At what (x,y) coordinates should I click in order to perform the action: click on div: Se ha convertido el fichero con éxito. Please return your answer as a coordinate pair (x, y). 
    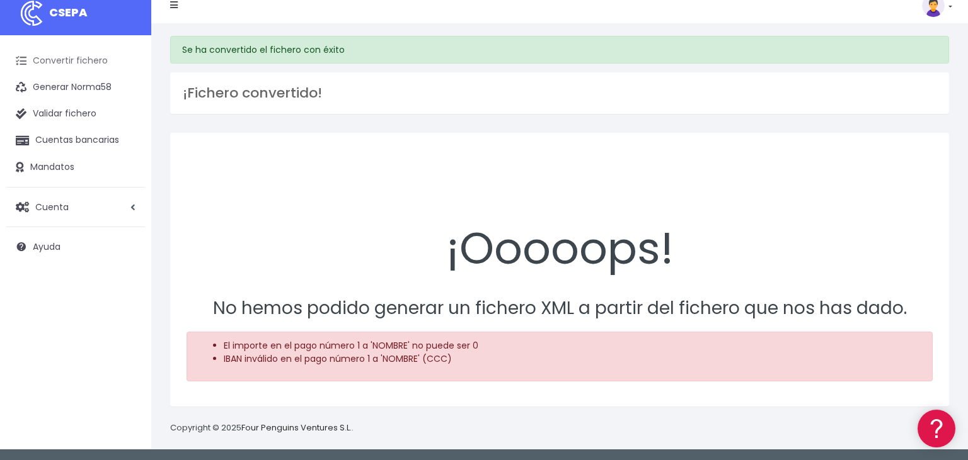
    Looking at the image, I should click on (559, 50).